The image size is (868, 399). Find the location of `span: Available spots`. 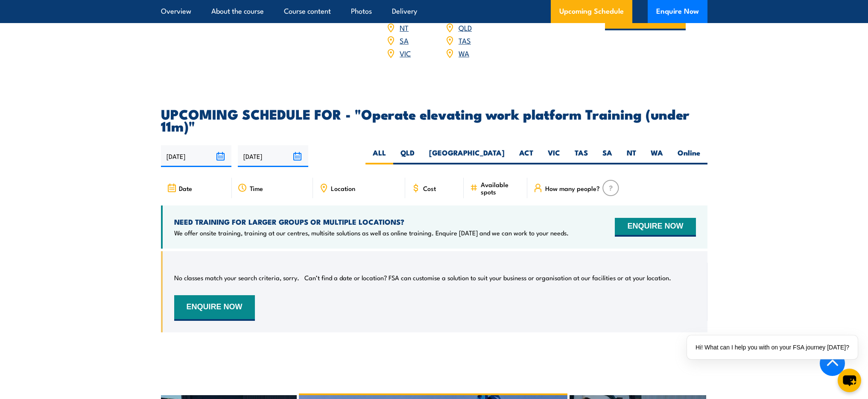

span: Available spots is located at coordinates (501, 188).